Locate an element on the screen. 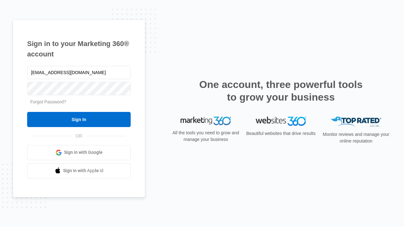  a: Sign in with Apple Id is located at coordinates (79, 171).